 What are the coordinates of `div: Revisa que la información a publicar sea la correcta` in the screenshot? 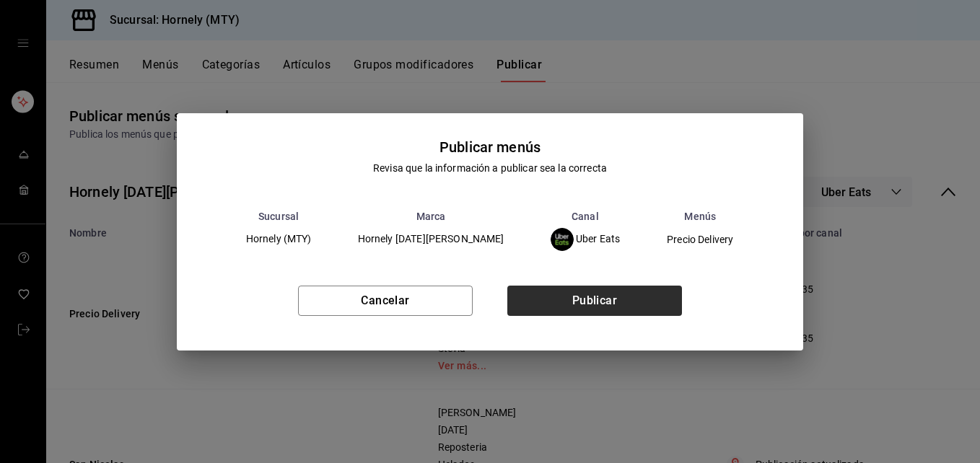 It's located at (490, 168).